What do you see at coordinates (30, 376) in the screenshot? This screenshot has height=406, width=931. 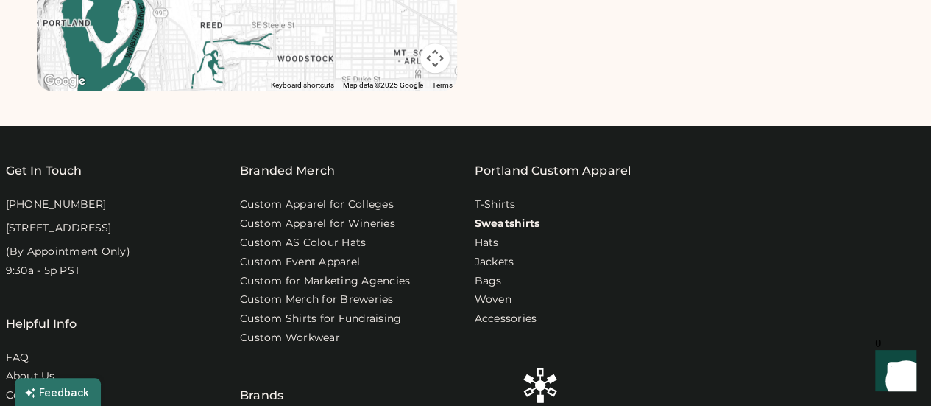 I see `a: About Us` at bounding box center [30, 376].